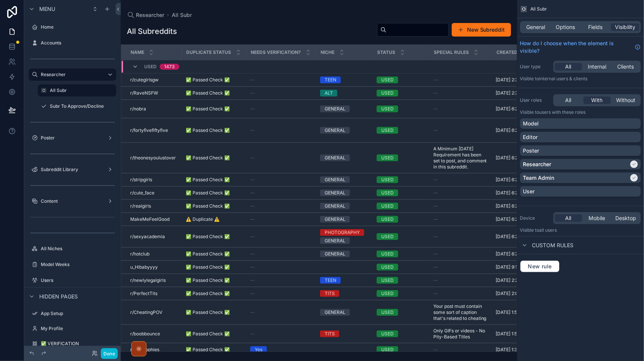 Image resolution: width=644 pixels, height=361 pixels. What do you see at coordinates (73, 43) in the screenshot?
I see `a: Accounts` at bounding box center [73, 43].